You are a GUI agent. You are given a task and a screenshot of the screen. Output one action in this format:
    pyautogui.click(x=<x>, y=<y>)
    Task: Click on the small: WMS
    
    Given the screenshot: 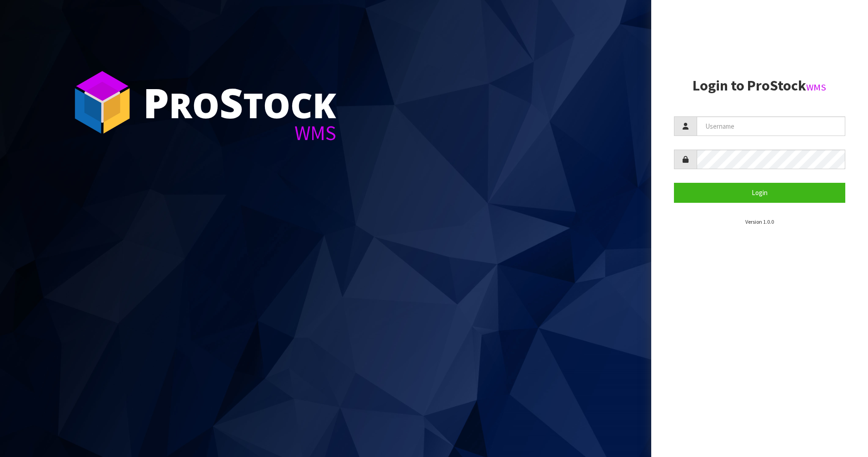 What is the action you would take?
    pyautogui.click(x=816, y=87)
    